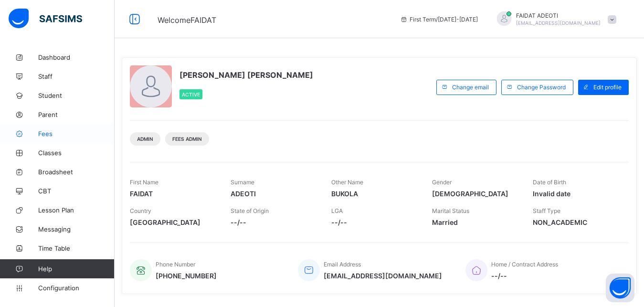  What do you see at coordinates (554, 19) in the screenshot?
I see `div: FAIDATADEOTI` at bounding box center [554, 19].